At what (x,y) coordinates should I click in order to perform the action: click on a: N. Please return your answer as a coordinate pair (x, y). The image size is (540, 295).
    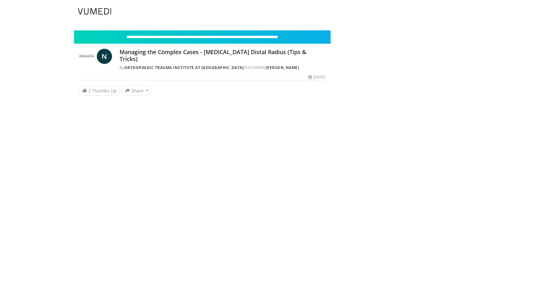
    Looking at the image, I should click on (104, 56).